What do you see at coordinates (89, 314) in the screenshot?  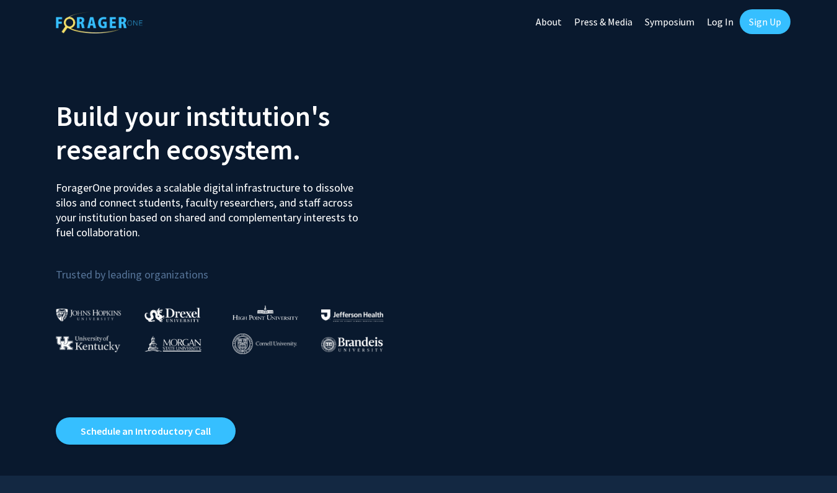 I see `img: Johns Hopkins University` at bounding box center [89, 314].